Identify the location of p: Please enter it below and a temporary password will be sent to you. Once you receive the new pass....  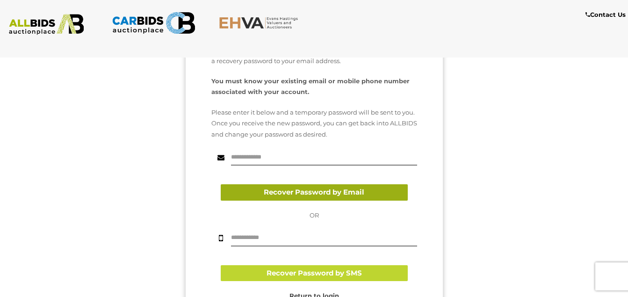
(314, 123).